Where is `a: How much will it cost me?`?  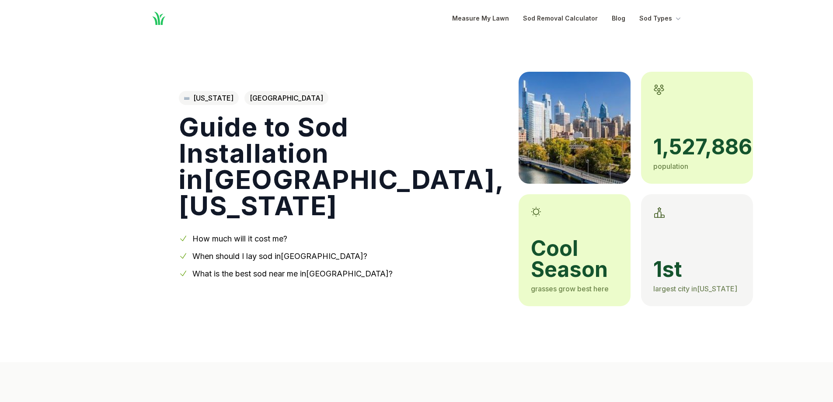
a: How much will it cost me? is located at coordinates (239, 238).